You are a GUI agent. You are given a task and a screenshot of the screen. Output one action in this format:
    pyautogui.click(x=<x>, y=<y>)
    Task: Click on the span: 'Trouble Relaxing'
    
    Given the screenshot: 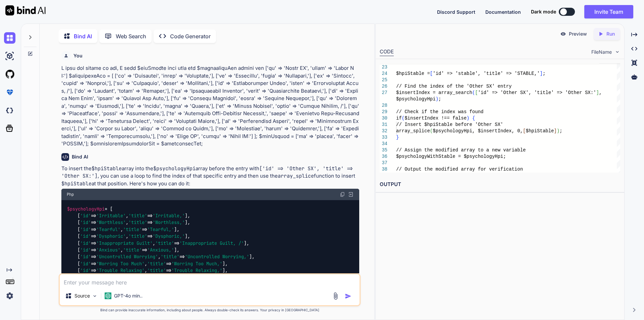 What is the action you would take?
    pyautogui.click(x=120, y=271)
    